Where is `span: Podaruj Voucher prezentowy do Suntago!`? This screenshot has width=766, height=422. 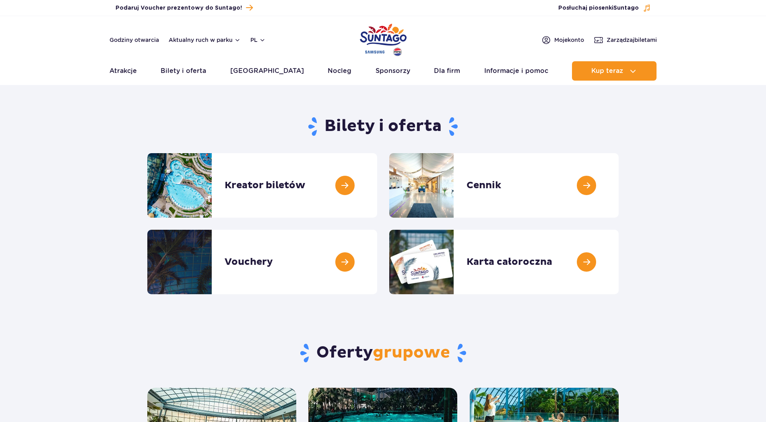 span: Podaruj Voucher prezentowy do Suntago! is located at coordinates (179, 8).